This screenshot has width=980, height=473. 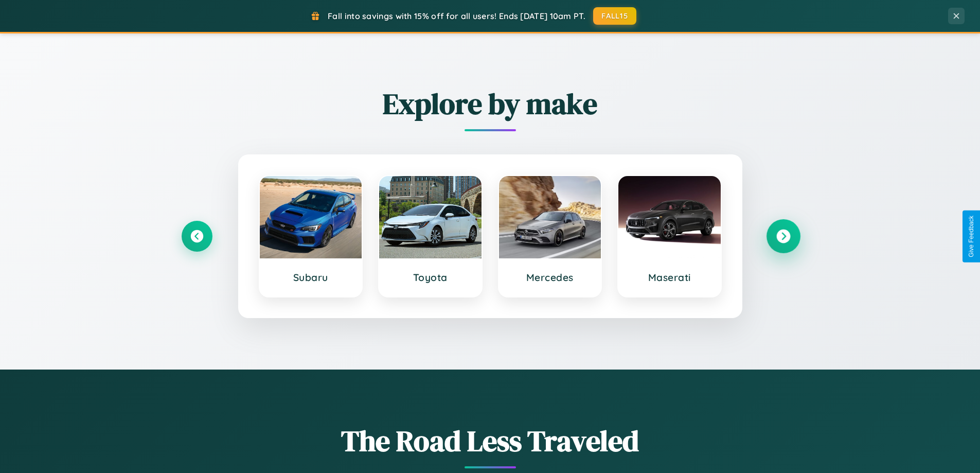 I want to click on h3: Subaru, so click(x=311, y=278).